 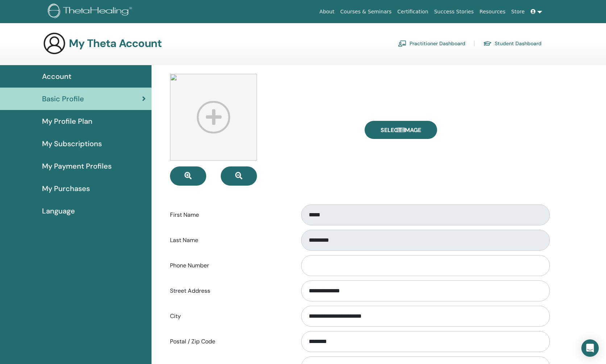 What do you see at coordinates (66, 189) in the screenshot?
I see `span: My Purchases` at bounding box center [66, 189].